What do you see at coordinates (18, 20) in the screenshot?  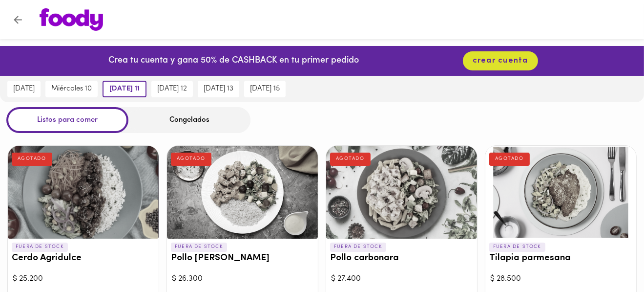 I see `button: Volver` at bounding box center [18, 20].